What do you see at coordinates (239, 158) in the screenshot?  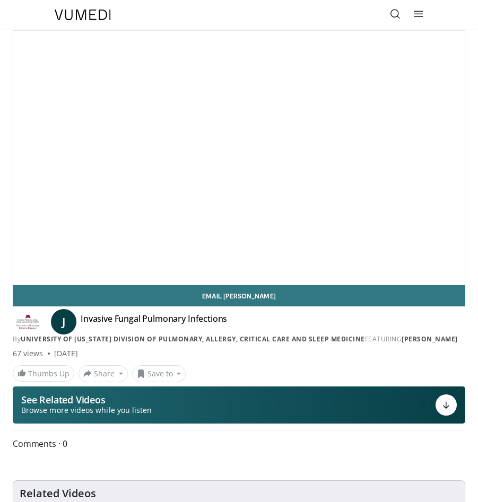 I see `video-js: Video Player` at bounding box center [239, 158].